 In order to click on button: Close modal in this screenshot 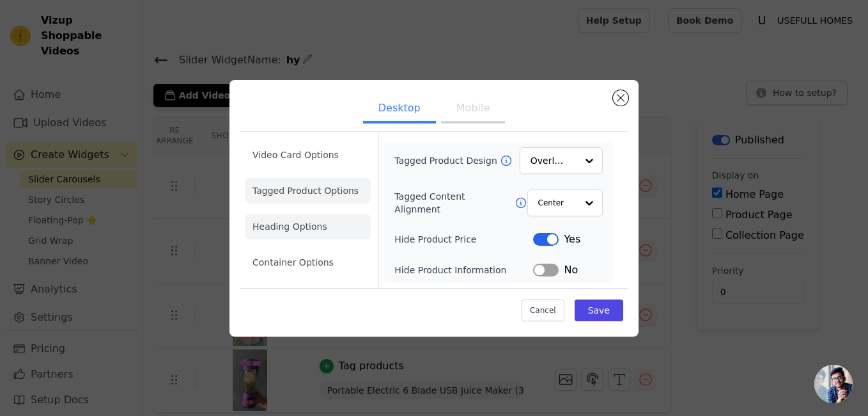, I will do `click(621, 98)`.